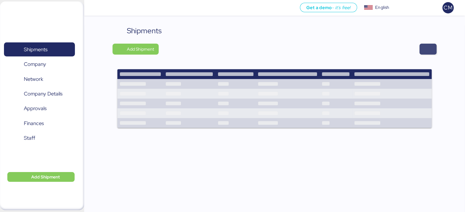 The image size is (465, 212). Describe the element at coordinates (33, 79) in the screenshot. I see `span: Network` at that location.